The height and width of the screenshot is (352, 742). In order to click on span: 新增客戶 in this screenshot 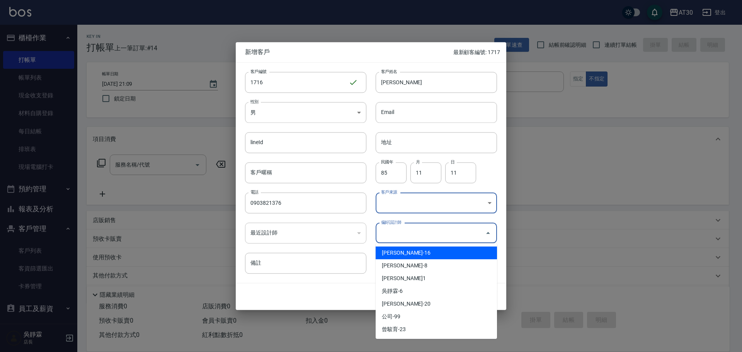, I will do `click(349, 52)`.